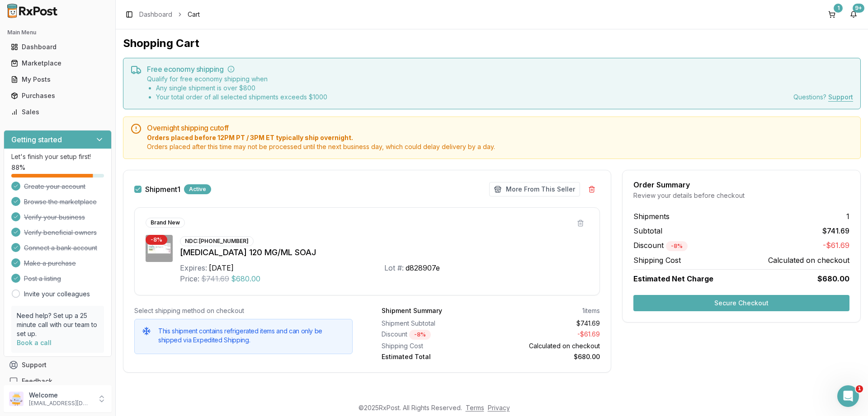 Image resolution: width=868 pixels, height=416 pixels. What do you see at coordinates (742, 303) in the screenshot?
I see `button: Secure Checkout` at bounding box center [742, 303].